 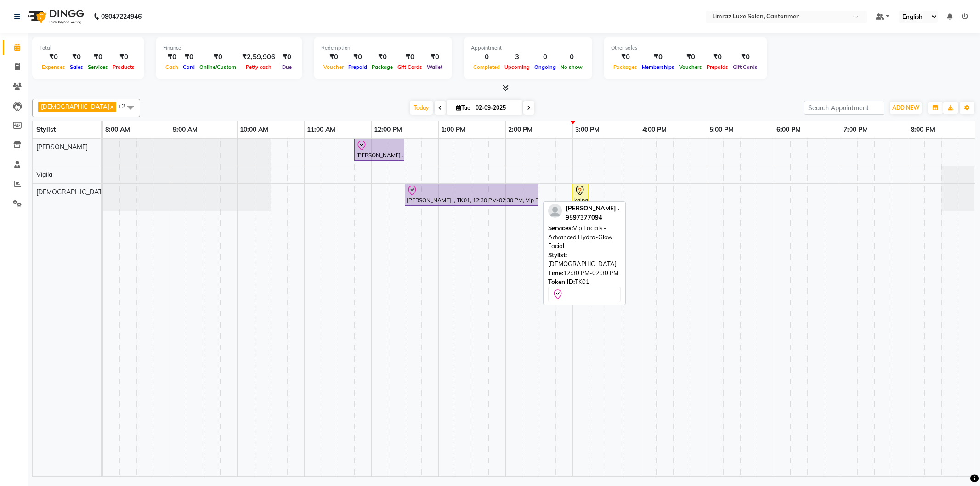 I want to click on div: Appointment, so click(x=527, y=48).